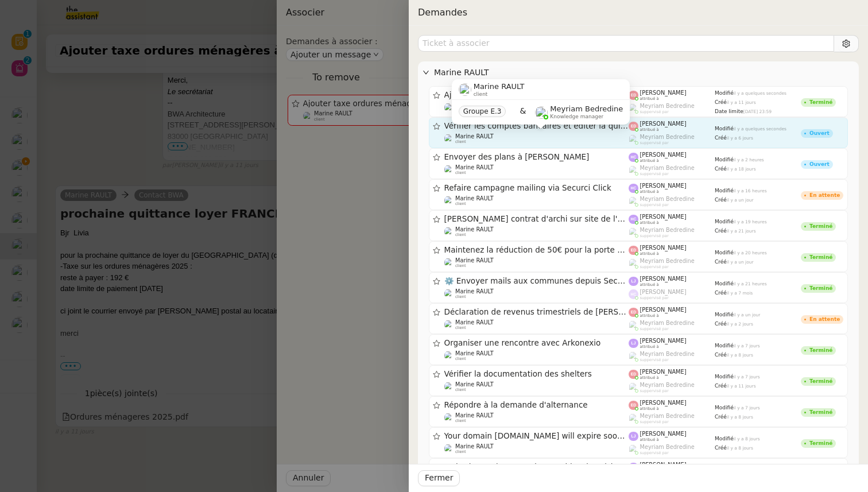 The image size is (868, 492). I want to click on span: Knowledge manager, so click(576, 117).